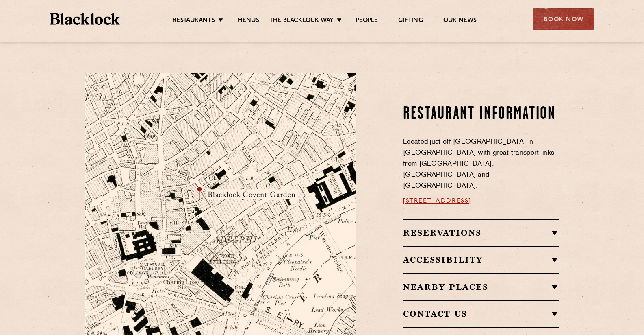  What do you see at coordinates (481, 259) in the screenshot?
I see `h2: Accessibility` at bounding box center [481, 259].